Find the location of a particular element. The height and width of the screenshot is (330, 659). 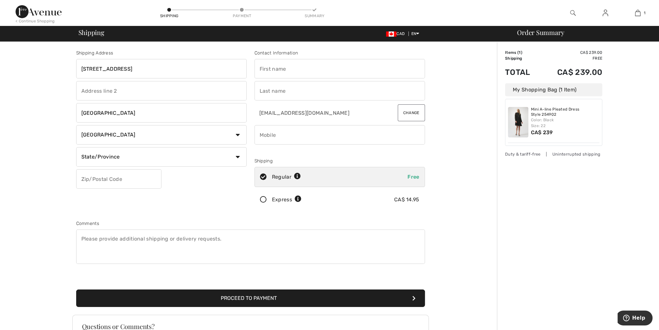

div: Shipping Address is located at coordinates (161, 53).